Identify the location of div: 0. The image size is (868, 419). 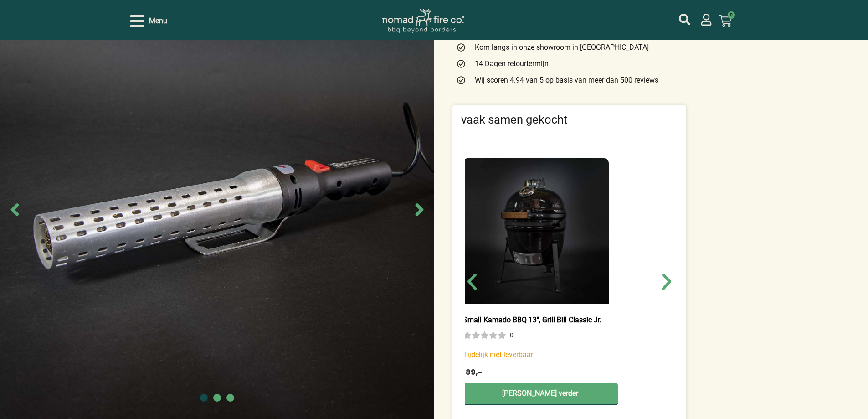
(511, 335).